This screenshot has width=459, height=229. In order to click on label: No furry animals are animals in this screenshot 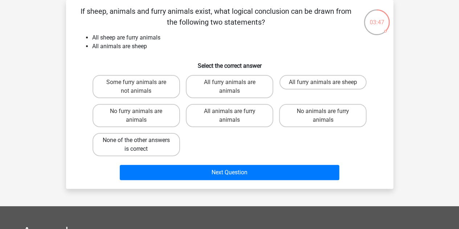, I will do `click(136, 116)`.